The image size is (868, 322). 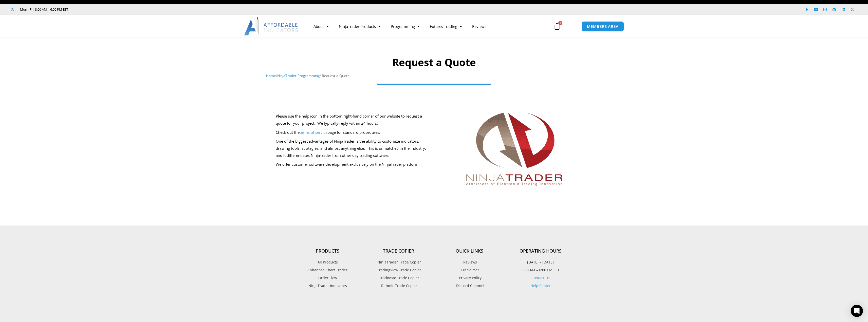 What do you see at coordinates (399, 278) in the screenshot?
I see `a: Tradovate Trade Copier` at bounding box center [399, 278].